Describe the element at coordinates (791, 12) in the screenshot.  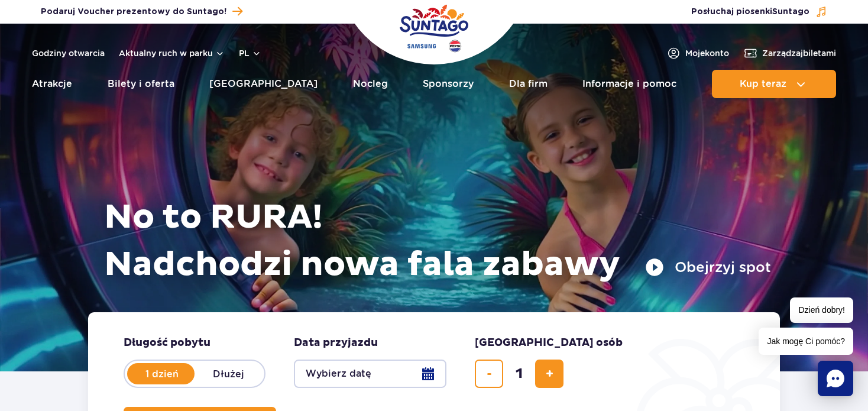
I see `span: Suntago` at that location.